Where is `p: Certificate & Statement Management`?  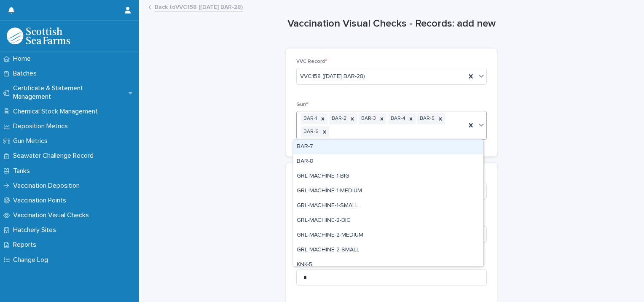
p: Certificate & Statement Management is located at coordinates (69, 93).